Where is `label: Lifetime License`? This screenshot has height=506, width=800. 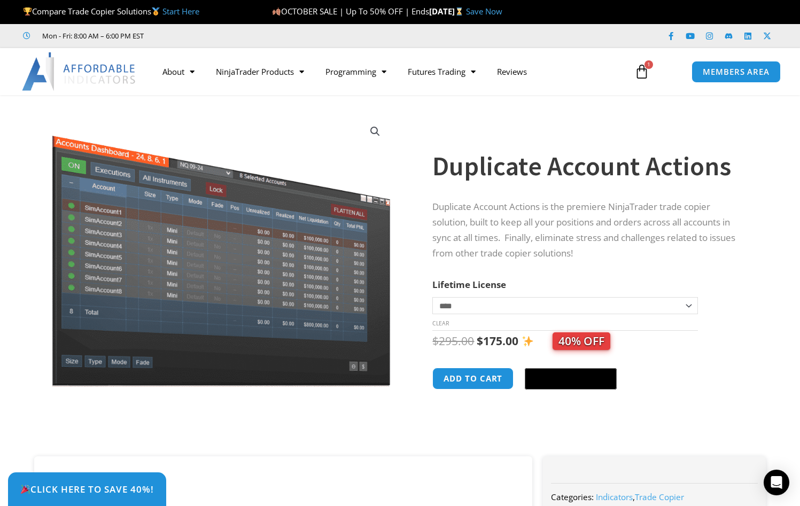
label: Lifetime License is located at coordinates (469, 284).